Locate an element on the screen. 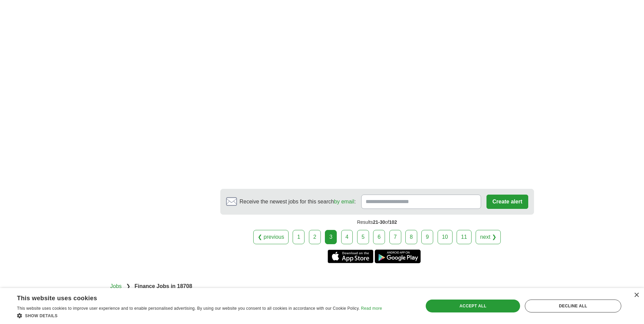 The width and height of the screenshot is (644, 324). a: 11 is located at coordinates (464, 237).